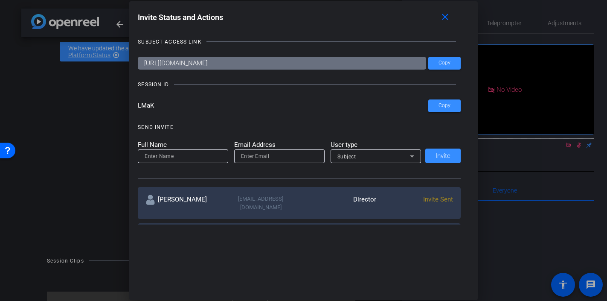 This screenshot has height=301, width=607. I want to click on div: Invite Status and Actions, so click(299, 17).